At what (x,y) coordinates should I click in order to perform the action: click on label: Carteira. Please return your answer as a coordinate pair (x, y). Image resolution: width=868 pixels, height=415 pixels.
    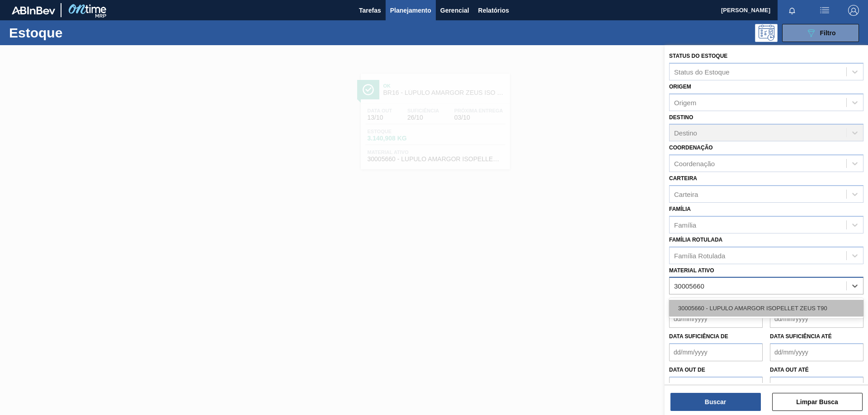
    Looking at the image, I should click on (683, 178).